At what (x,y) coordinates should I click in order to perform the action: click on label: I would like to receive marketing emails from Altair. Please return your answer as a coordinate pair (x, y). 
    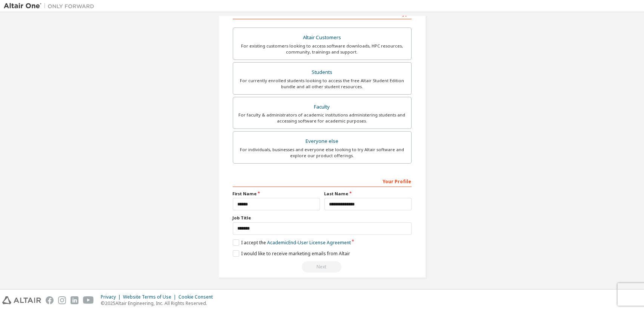
    Looking at the image, I should click on (291, 253).